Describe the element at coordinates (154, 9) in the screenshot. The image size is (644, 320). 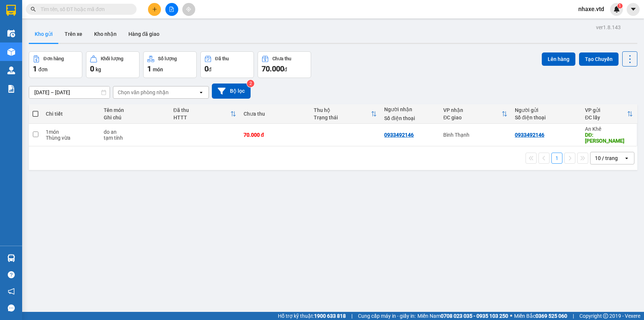
I see `button: plus` at that location.